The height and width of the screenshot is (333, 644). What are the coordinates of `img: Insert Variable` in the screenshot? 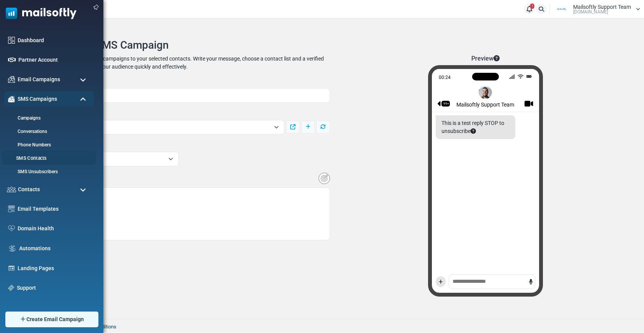 It's located at (325, 178).